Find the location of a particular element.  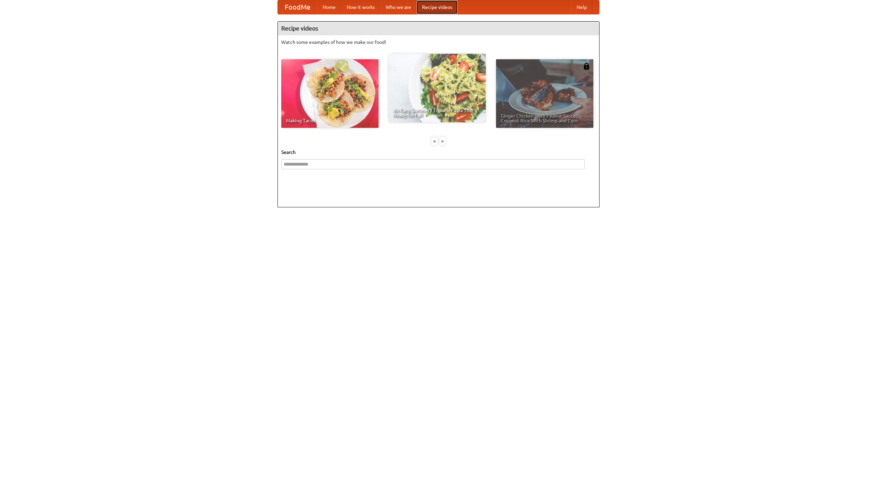

a: Making Tacos is located at coordinates (330, 94).